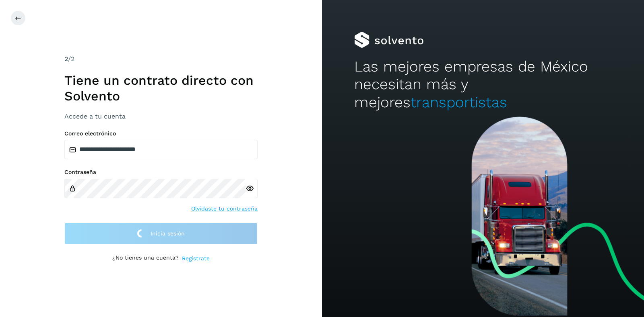 The width and height of the screenshot is (644, 317). What do you see at coordinates (146, 259) in the screenshot?
I see `p: ¿No tienes una cuenta?` at bounding box center [146, 259].